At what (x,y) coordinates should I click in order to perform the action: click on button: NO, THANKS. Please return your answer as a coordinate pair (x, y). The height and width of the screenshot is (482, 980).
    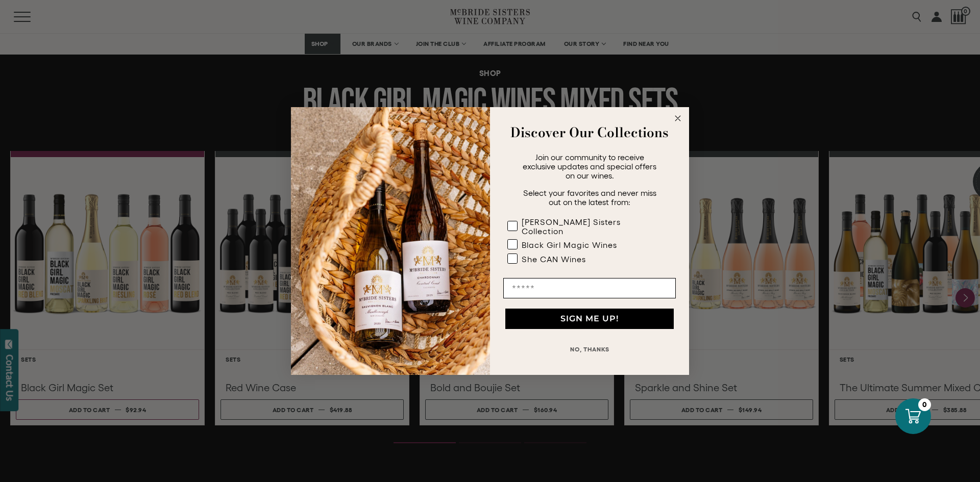
    Looking at the image, I should click on (590, 349).